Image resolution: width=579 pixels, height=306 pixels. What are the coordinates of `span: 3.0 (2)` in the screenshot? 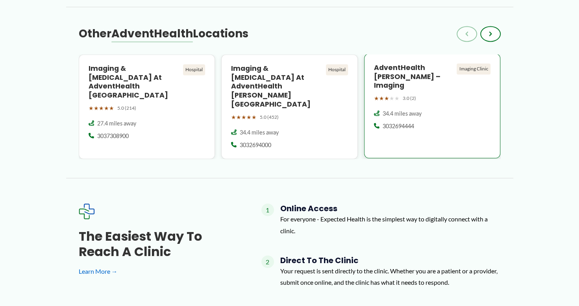 It's located at (410, 98).